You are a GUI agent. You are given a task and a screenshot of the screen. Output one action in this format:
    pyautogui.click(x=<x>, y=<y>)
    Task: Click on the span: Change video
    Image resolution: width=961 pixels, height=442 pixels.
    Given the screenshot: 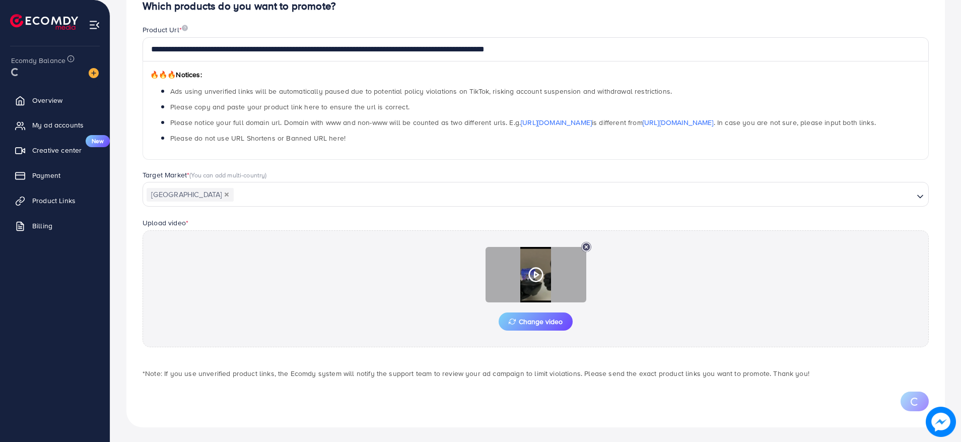 What is the action you would take?
    pyautogui.click(x=535, y=321)
    